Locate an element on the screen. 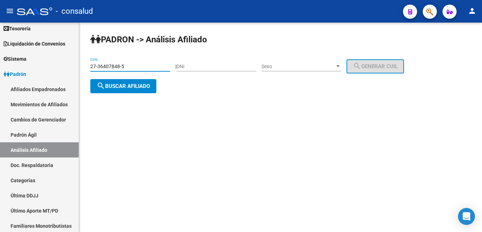 The height and width of the screenshot is (232, 482). span: Padrón is located at coordinates (15, 74).